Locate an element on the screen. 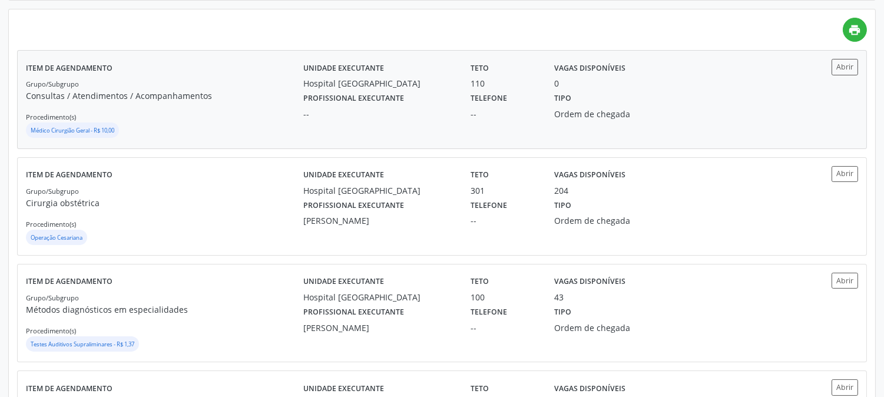  div: 100 is located at coordinates (504, 297).